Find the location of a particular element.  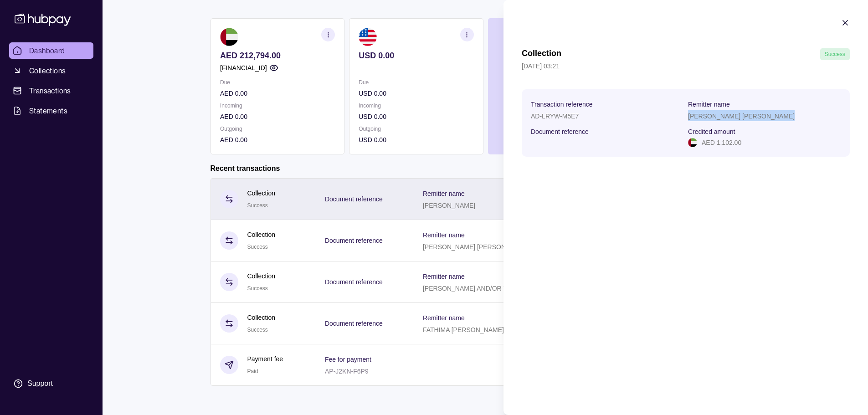

p: AD-LRYW-M5E7 is located at coordinates (554, 116).